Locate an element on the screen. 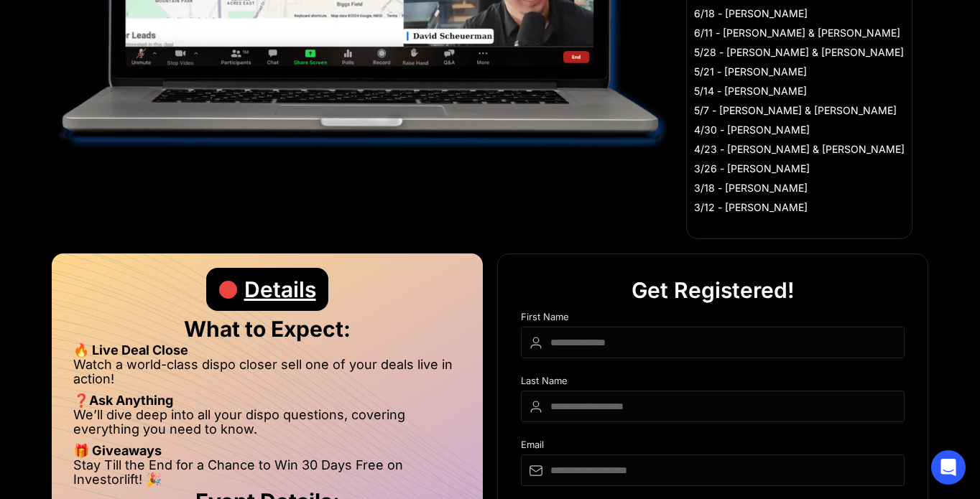 The image size is (980, 499). li: We’ll dive deep into all your dispo questions, covering everything you need to know. is located at coordinates (267, 426).